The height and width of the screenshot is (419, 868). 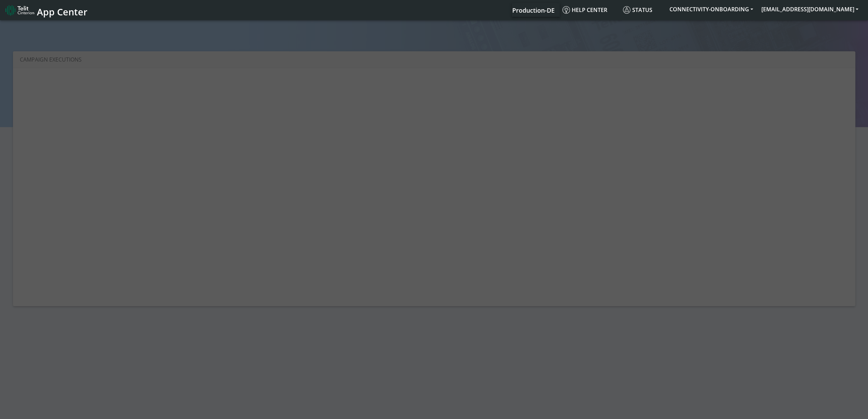 I want to click on a: Help center, so click(x=590, y=10).